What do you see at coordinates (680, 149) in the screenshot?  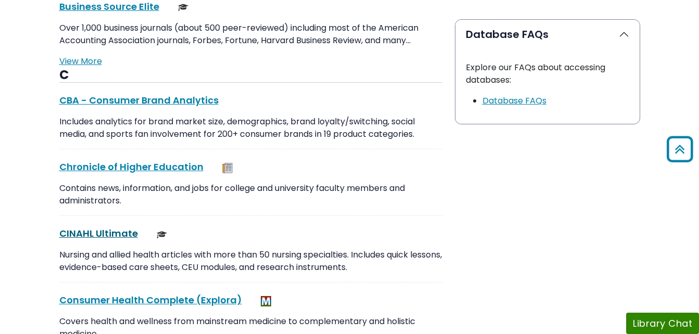 I see `a: Back to Top` at bounding box center [680, 149].